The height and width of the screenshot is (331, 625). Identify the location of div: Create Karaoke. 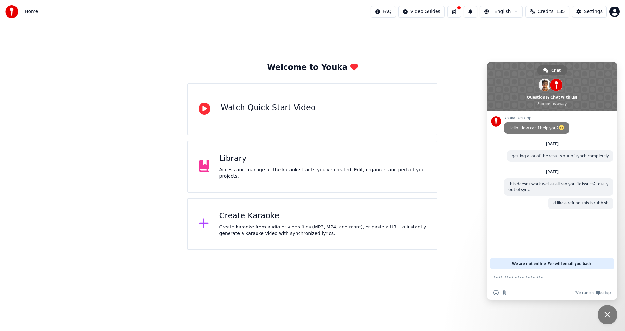
(323, 216).